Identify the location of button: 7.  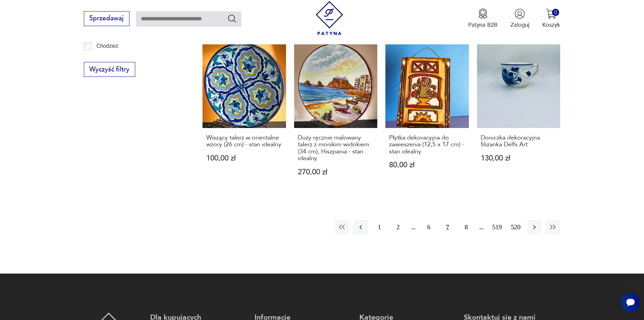
(447, 227).